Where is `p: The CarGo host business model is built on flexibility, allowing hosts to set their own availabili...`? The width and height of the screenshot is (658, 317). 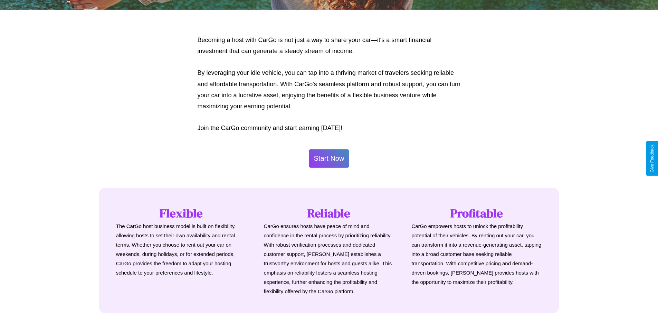 p: The CarGo host business model is built on flexibility, allowing hosts to set their own availabili... is located at coordinates (181, 250).